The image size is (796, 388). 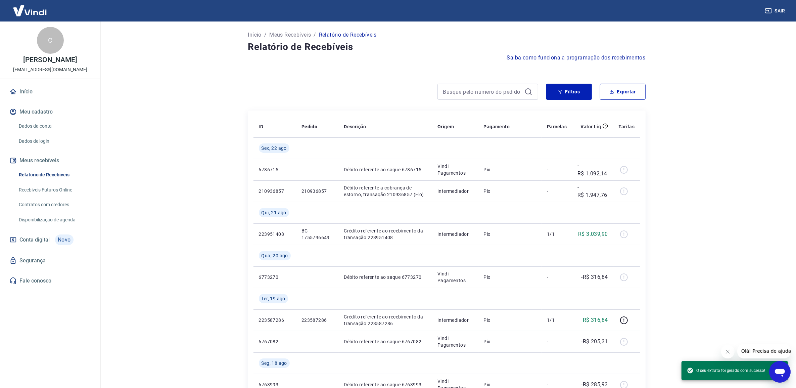 What do you see at coordinates (576, 58) in the screenshot?
I see `a: Saiba como funciona a programação dos recebimentos` at bounding box center [576, 58].